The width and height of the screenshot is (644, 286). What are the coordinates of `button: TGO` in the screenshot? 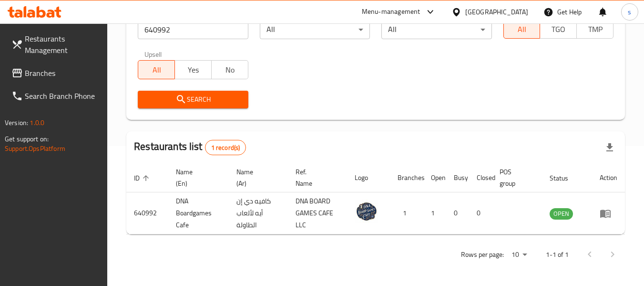 It's located at (558, 29).